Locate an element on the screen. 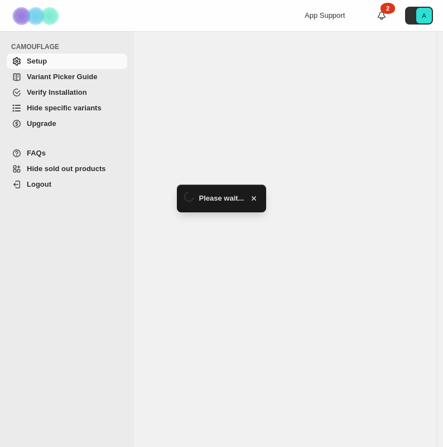 The width and height of the screenshot is (443, 447). span: Variant Picker Guide is located at coordinates (62, 76).